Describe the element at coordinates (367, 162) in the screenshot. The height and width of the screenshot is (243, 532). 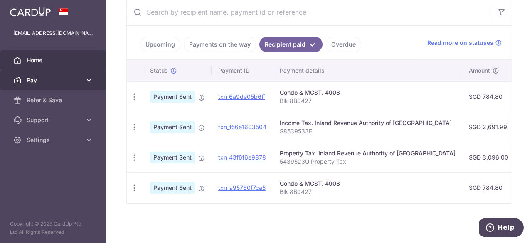
I see `p: 5439523U Property Tax` at that location.